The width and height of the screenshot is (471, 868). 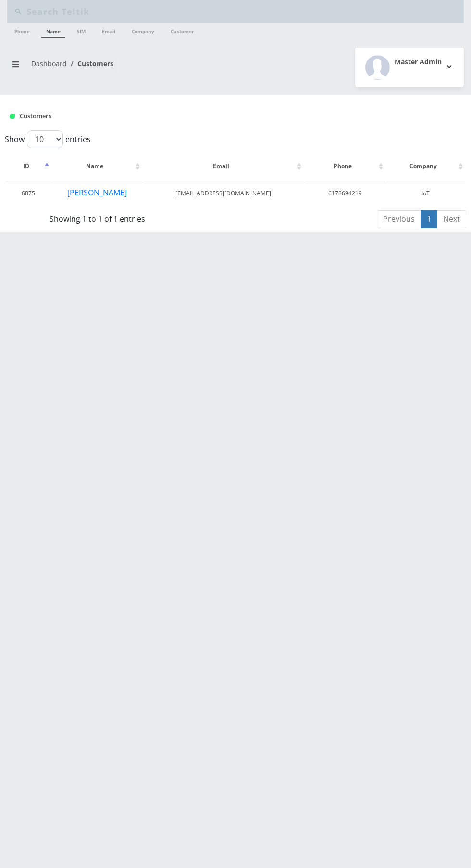 I want to click on a: Customer, so click(x=182, y=30).